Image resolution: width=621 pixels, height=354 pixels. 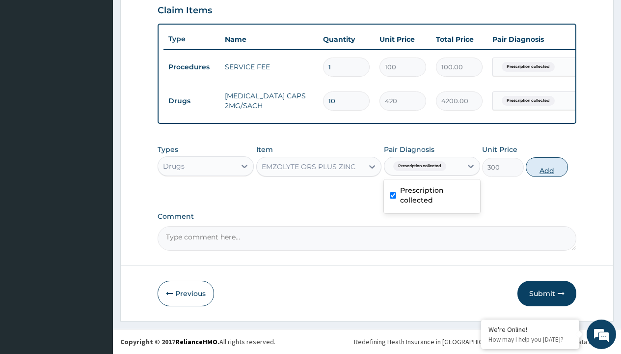 What do you see at coordinates (437, 195) in the screenshot?
I see `label: Prescription collected` at bounding box center [437, 195].